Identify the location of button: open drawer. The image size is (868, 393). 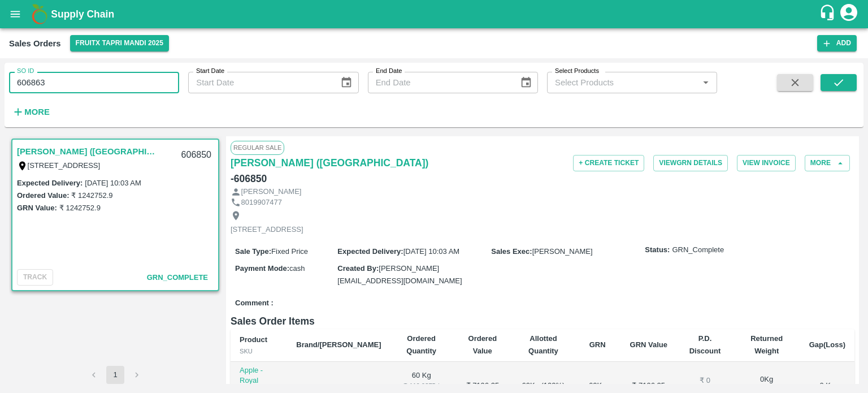
(15, 14).